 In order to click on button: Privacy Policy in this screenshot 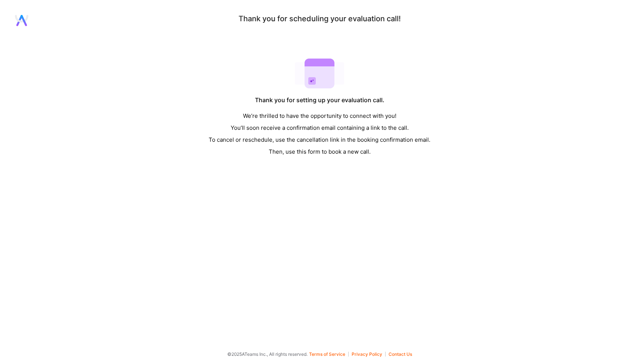, I will do `click(369, 354)`.